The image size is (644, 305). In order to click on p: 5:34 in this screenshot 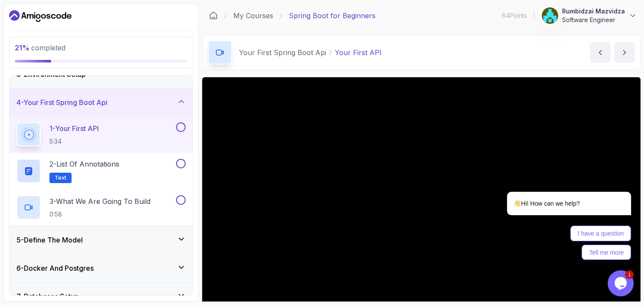, I will do `click(74, 141)`.